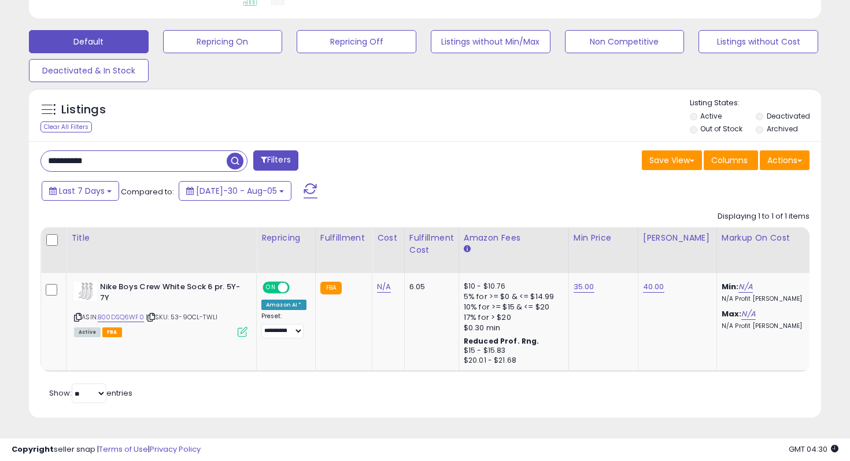 This screenshot has width=850, height=461. What do you see at coordinates (763, 216) in the screenshot?
I see `div: Displaying 1 to 1 of 1 items` at bounding box center [763, 216].